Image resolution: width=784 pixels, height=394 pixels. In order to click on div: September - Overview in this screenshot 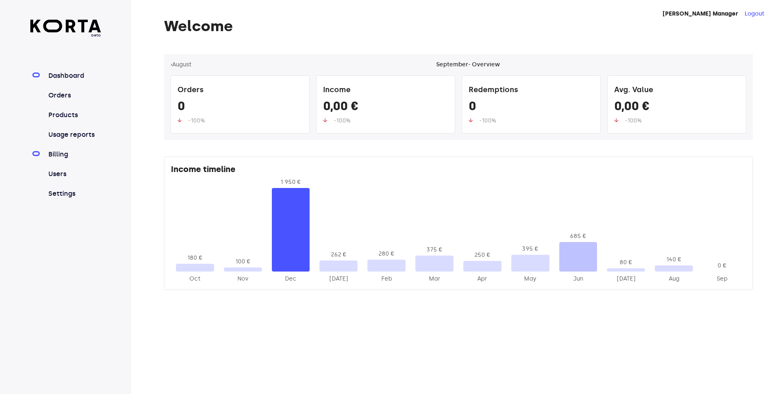, I will do `click(468, 65)`.